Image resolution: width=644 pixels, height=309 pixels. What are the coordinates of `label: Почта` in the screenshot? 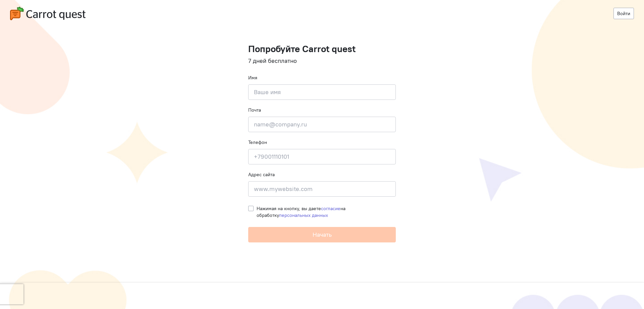 It's located at (255, 110).